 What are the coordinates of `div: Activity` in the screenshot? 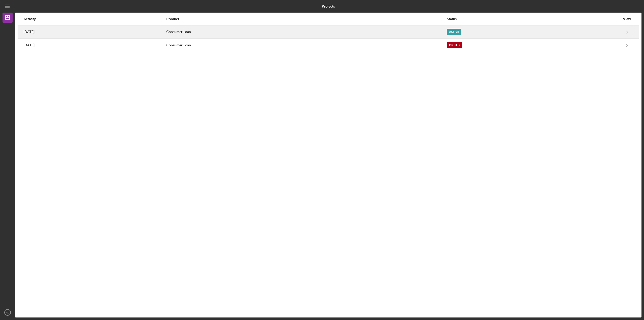 It's located at (95, 19).